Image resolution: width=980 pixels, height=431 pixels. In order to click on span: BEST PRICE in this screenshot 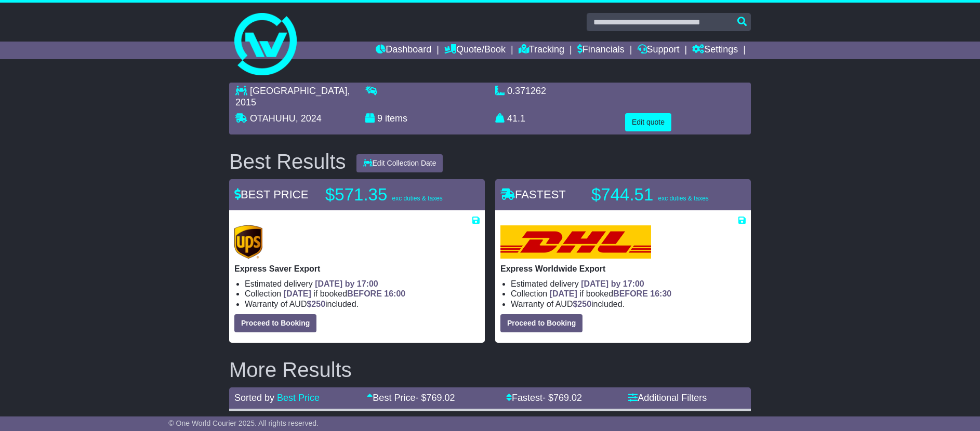, I will do `click(272, 194)`.